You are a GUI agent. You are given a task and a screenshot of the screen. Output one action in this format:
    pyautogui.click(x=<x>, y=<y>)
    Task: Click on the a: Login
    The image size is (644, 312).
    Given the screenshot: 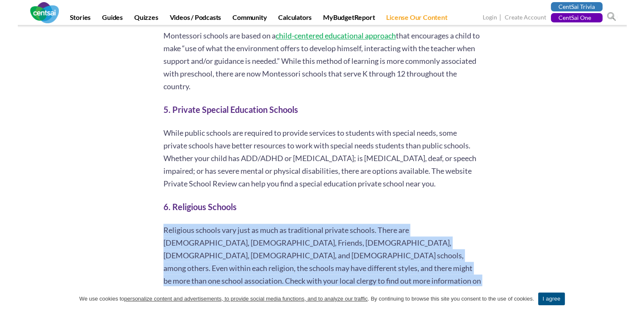 What is the action you would take?
    pyautogui.click(x=490, y=18)
    